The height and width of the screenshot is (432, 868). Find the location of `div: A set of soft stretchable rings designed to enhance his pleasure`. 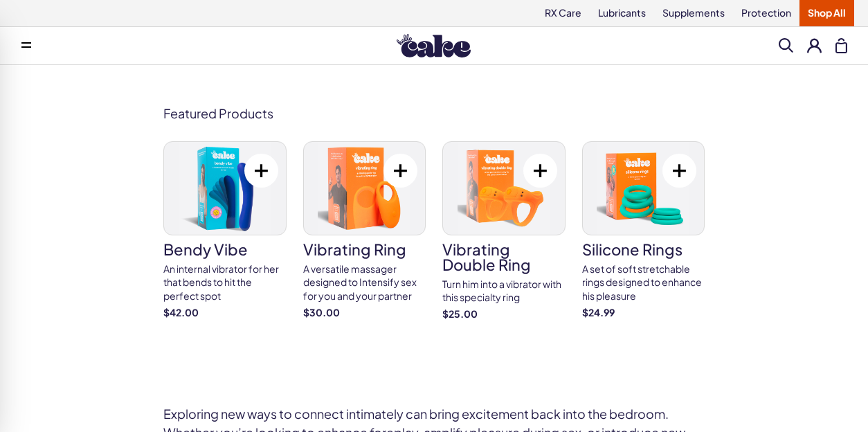

div: A set of soft stretchable rings designed to enhance his pleasure is located at coordinates (644, 282).